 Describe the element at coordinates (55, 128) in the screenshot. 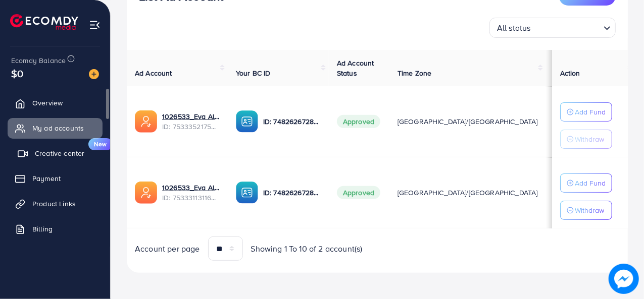

I see `a: My ad accounts` at that location.